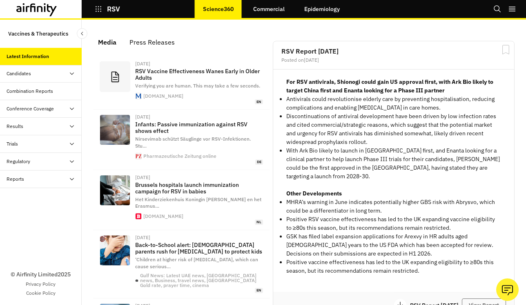  Describe the element at coordinates (12, 144) in the screenshot. I see `div: Trials` at that location.